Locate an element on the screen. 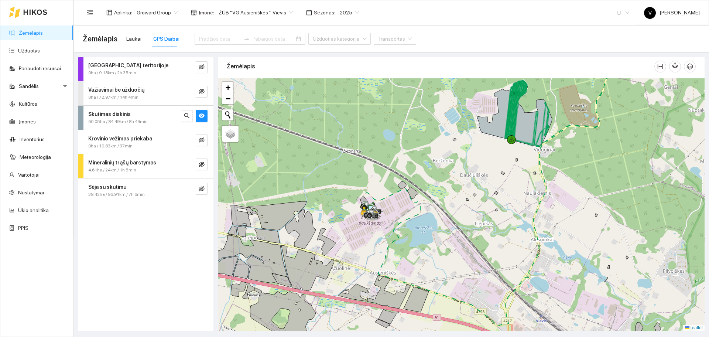 This screenshot has height=337, width=709. div: Važiavimai be užduočių0ha / 72.97km / 14h 4mineye-invisible is located at coordinates (146, 93).